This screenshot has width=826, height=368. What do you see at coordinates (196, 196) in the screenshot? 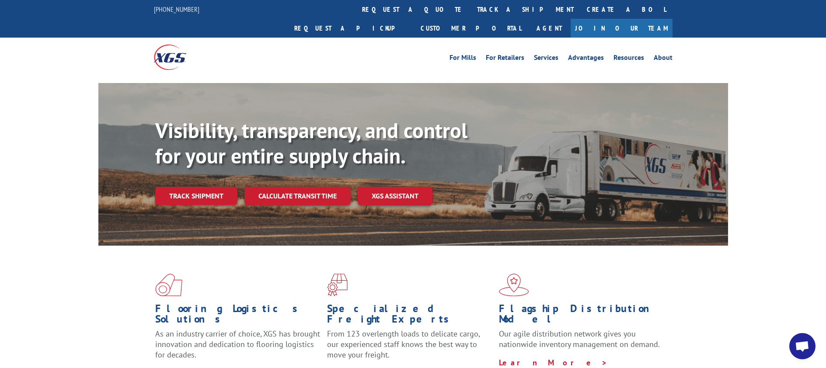
I see `a: Track shipment` at bounding box center [196, 196].